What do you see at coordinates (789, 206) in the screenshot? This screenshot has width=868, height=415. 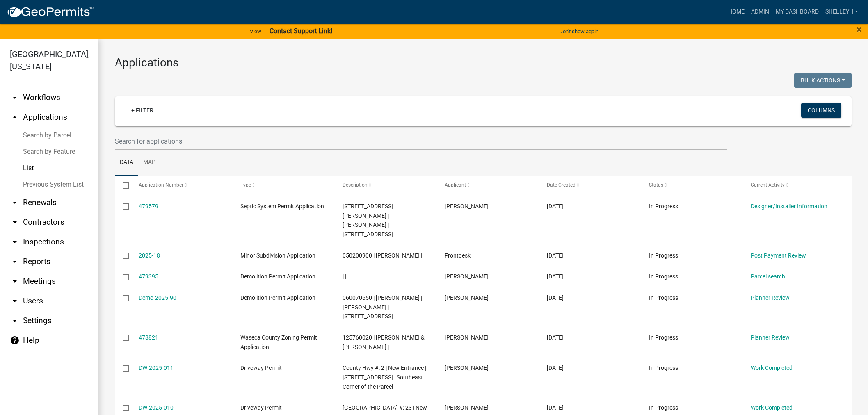 I see `a: Designer/Installer Information` at bounding box center [789, 206].